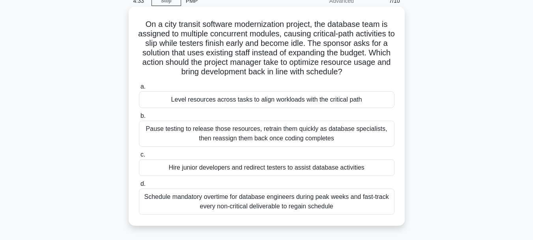  I want to click on span: c., so click(143, 154).